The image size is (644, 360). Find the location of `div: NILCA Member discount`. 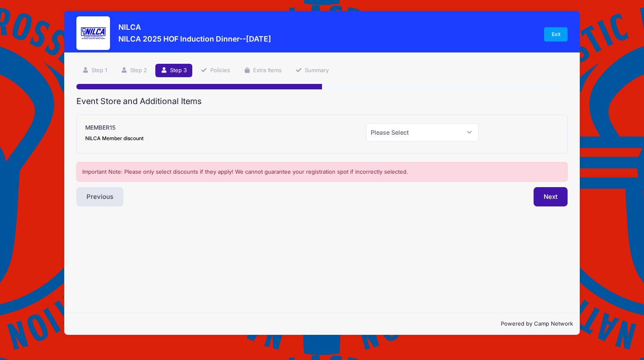

div: NILCA Member discount is located at coordinates (114, 138).